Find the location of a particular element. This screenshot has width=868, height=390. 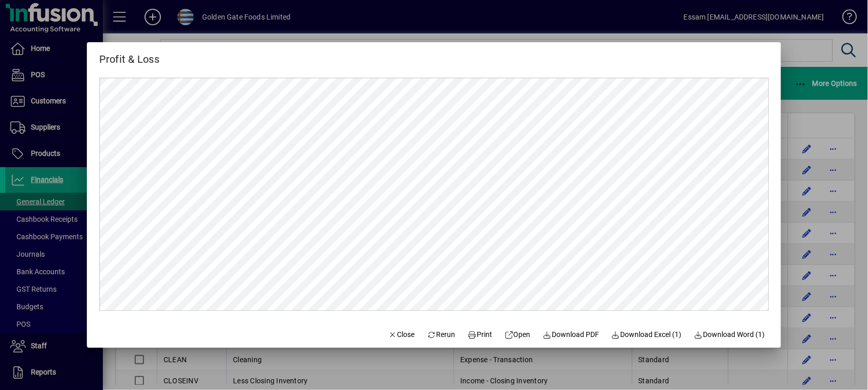

button: Download Excel (1) is located at coordinates (646, 334).